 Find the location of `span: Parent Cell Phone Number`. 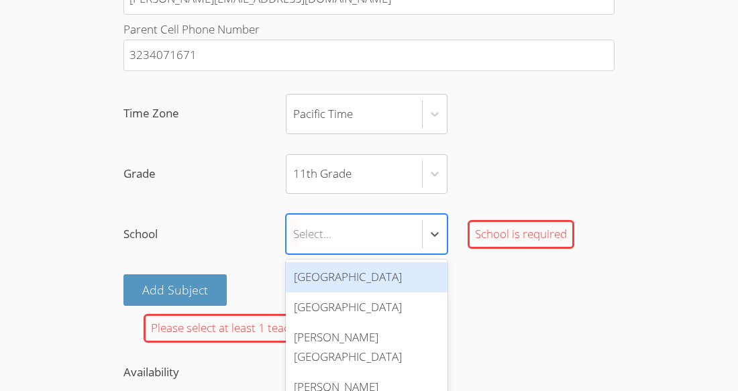

span: Parent Cell Phone Number is located at coordinates (191, 29).